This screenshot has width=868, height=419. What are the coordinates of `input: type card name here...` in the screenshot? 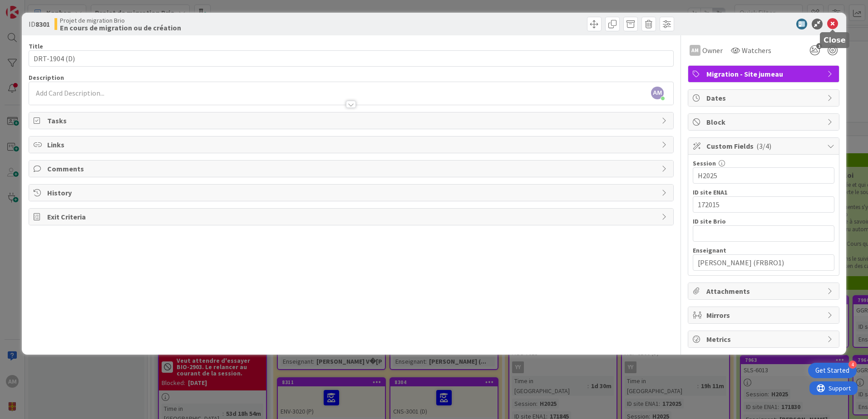 It's located at (351, 59).